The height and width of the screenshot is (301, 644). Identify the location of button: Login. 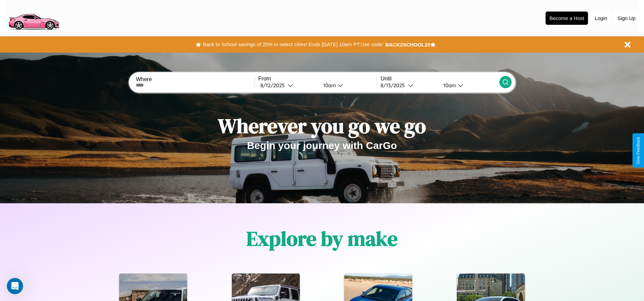
(601, 18).